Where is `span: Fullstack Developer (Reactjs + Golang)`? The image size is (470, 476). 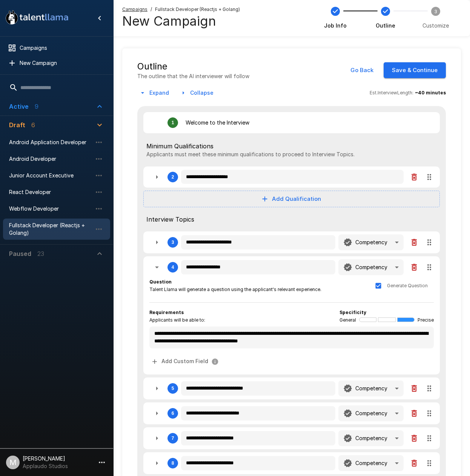 span: Fullstack Developer (Reactjs + Golang) is located at coordinates (197, 10).